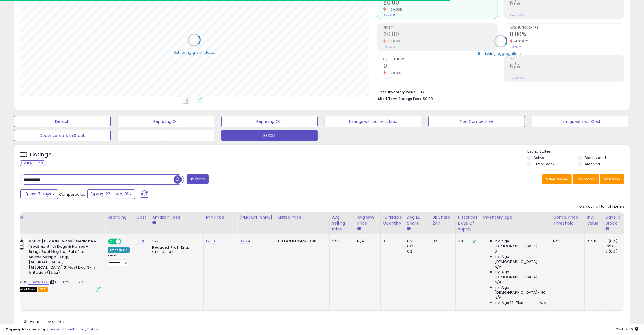 This screenshot has height=335, width=644. What do you see at coordinates (41, 155) in the screenshot?
I see `h5: Listings` at bounding box center [41, 155].